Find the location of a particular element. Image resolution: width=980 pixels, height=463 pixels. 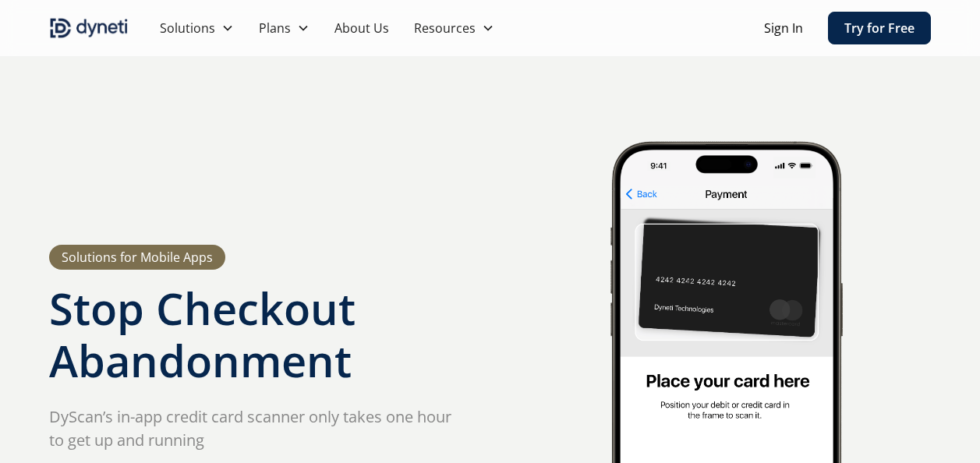

div: Solutions for Mobile Apps is located at coordinates (137, 258).